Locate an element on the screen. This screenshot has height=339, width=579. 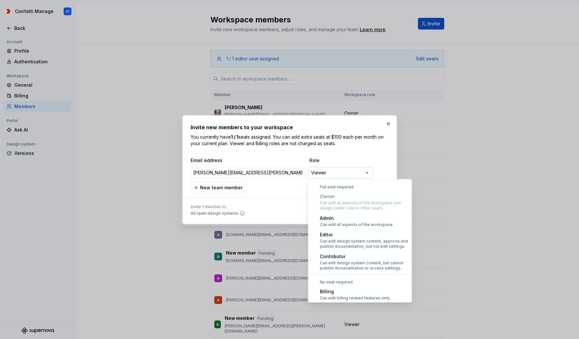
div: Full seat required is located at coordinates (360, 187).